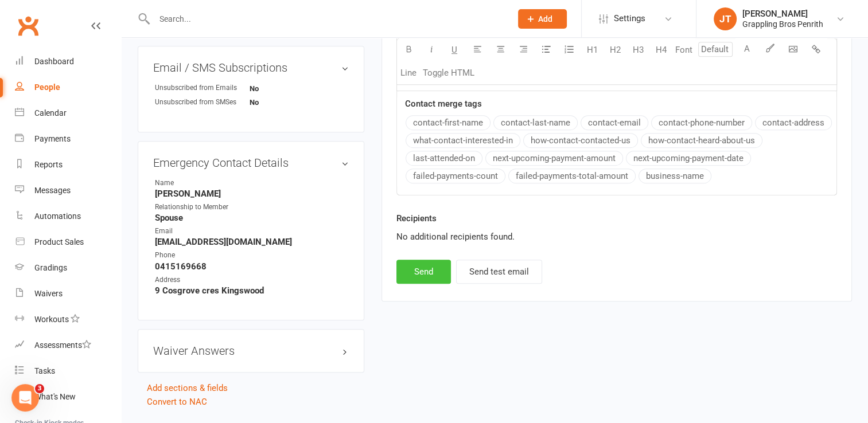 Image resolution: width=868 pixels, height=423 pixels. Describe the element at coordinates (252, 218) in the screenshot. I see `strong: Spouse` at that location.